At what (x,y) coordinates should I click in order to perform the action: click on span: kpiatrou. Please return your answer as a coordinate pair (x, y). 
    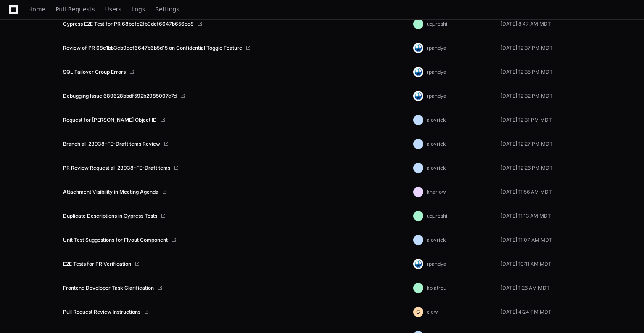
    Looking at the image, I should click on (437, 287).